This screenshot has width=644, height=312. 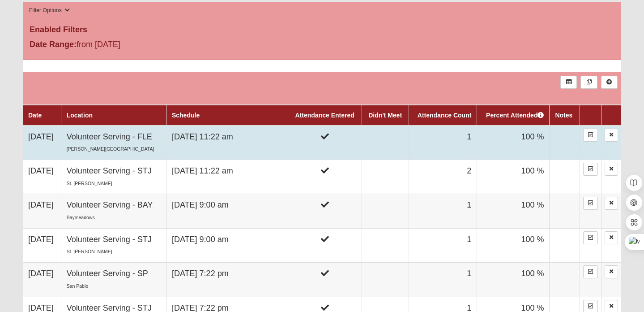 What do you see at coordinates (588, 82) in the screenshot?
I see `a: Merge Records into Merge Template` at bounding box center [588, 82].